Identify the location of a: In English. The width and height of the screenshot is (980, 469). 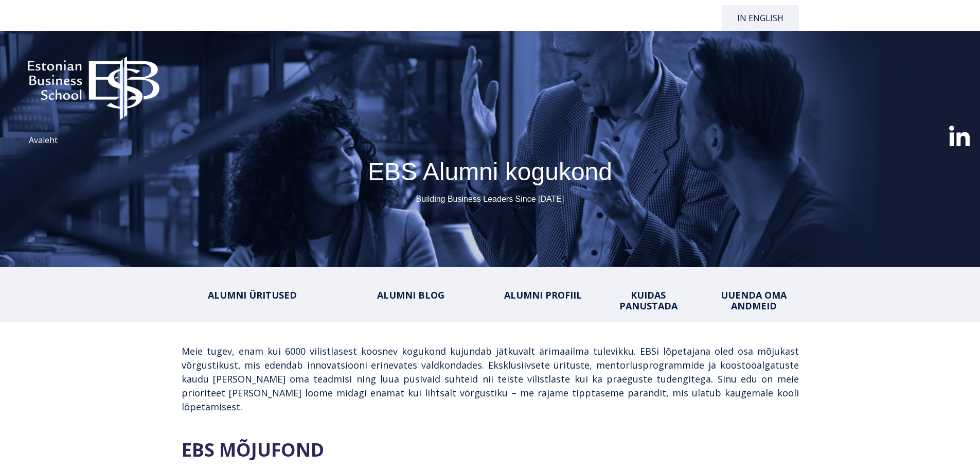
(760, 18).